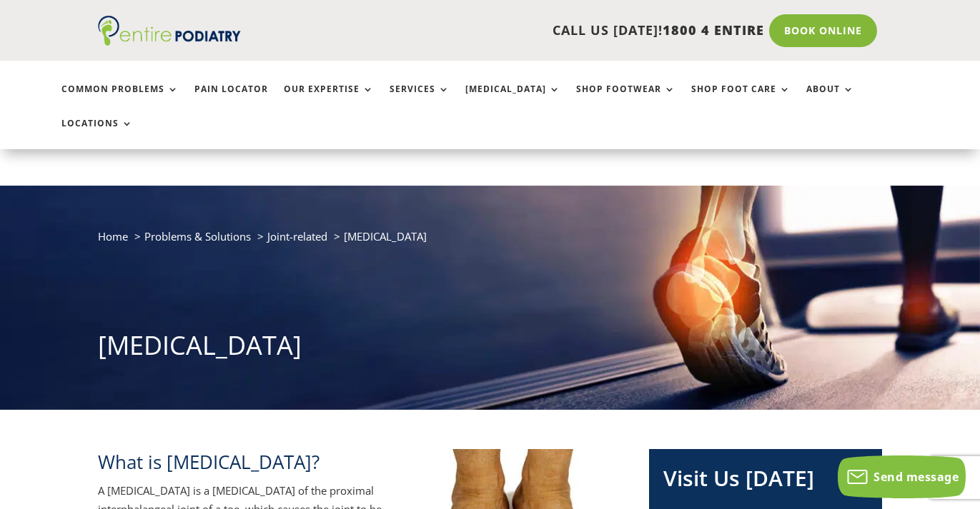 The height and width of the screenshot is (509, 980). Describe the element at coordinates (823, 31) in the screenshot. I see `a: Book Online` at that location.